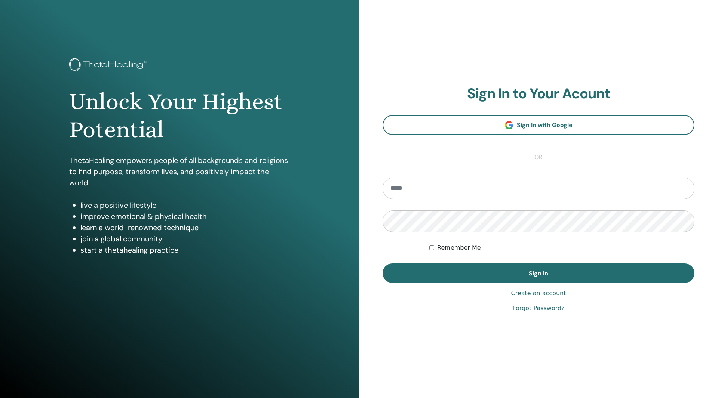  Describe the element at coordinates (185, 250) in the screenshot. I see `li: start a thetahealing practice` at that location.